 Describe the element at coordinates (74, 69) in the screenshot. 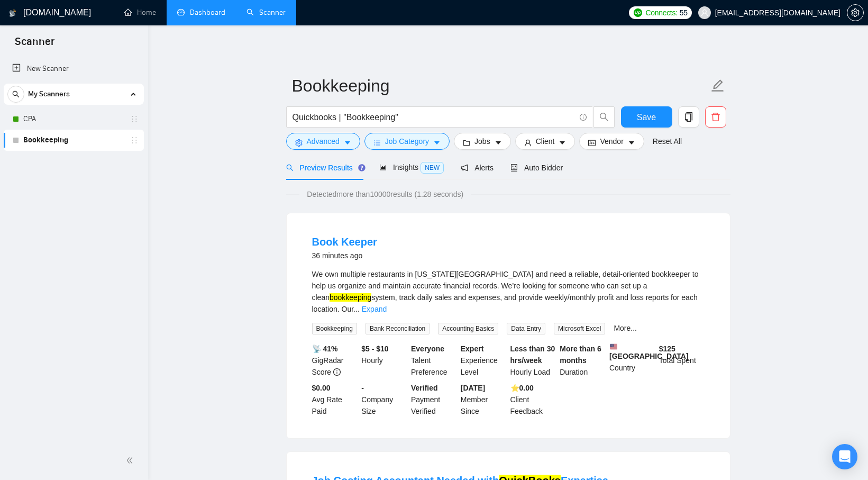

I see `li: New Scanner` at that location.